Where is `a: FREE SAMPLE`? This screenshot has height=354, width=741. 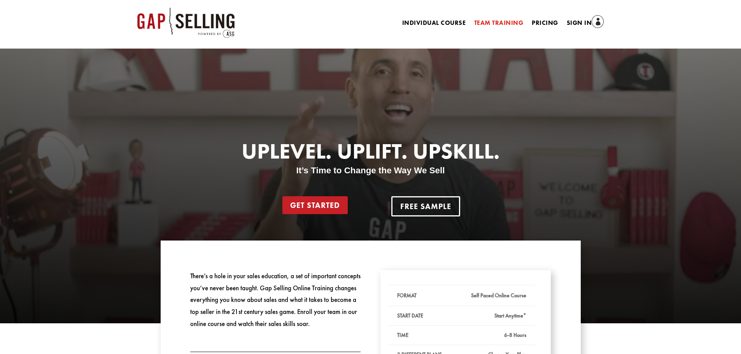 a: FREE SAMPLE is located at coordinates (425, 206).